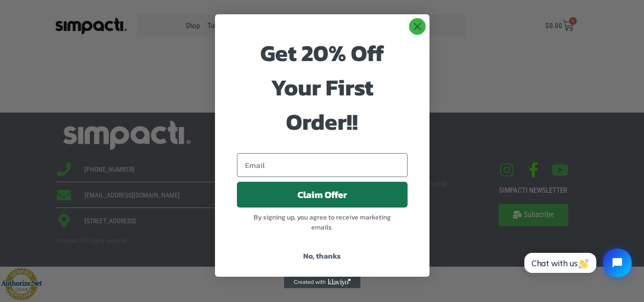 Image resolution: width=644 pixels, height=302 pixels. Describe the element at coordinates (172, 5) in the screenshot. I see `span: Last name` at that location.